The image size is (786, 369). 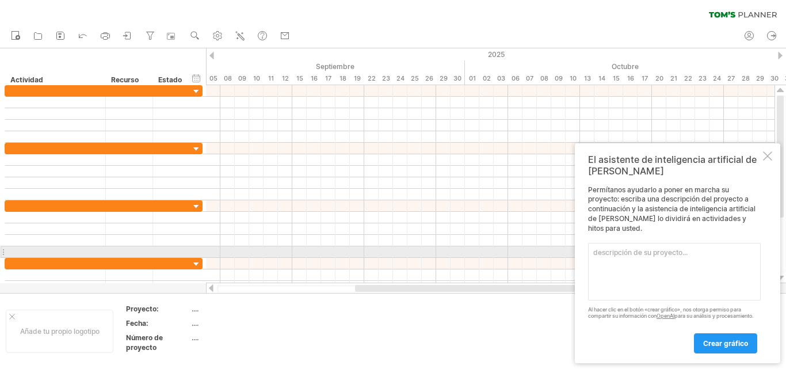 What do you see at coordinates (587, 78) in the screenshot?
I see `div: Lunes, 13 de octubre de 2025` at bounding box center [587, 78].